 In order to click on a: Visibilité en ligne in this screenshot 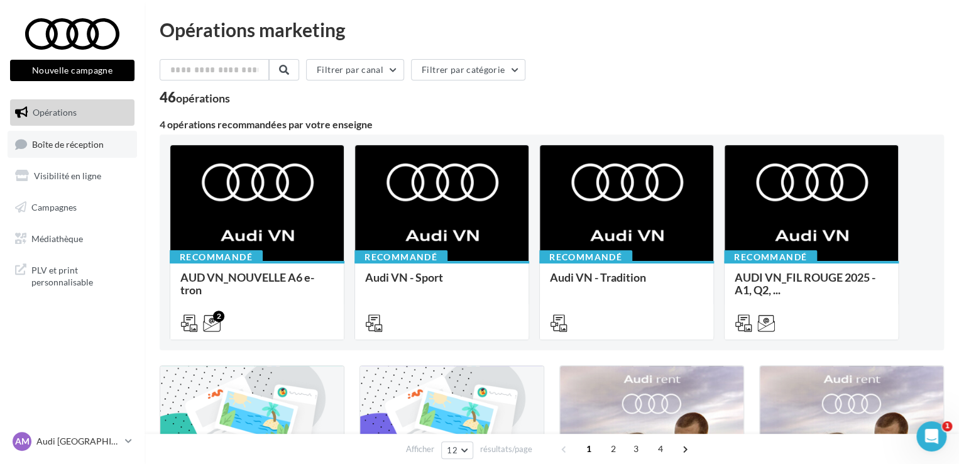, I will do `click(72, 176)`.